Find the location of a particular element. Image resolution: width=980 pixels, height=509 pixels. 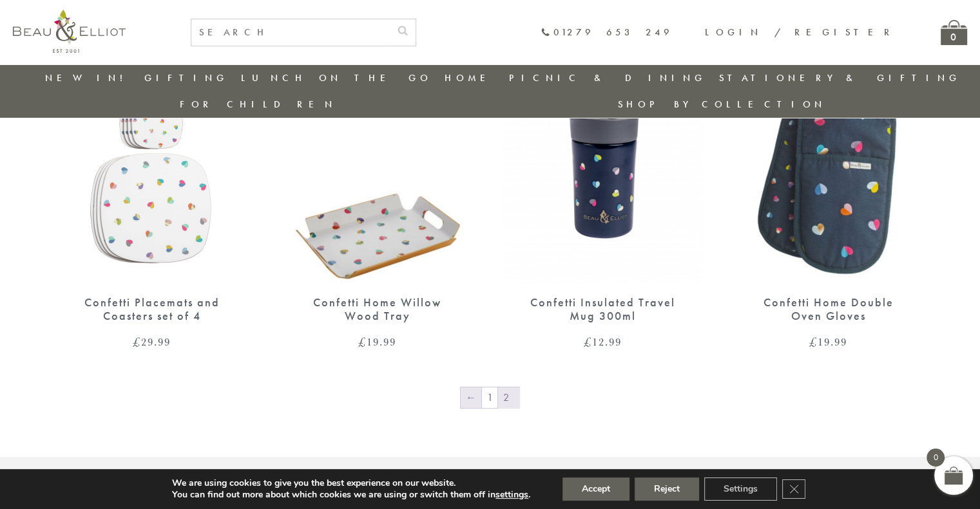

a: Shop by collection is located at coordinates (722, 104).